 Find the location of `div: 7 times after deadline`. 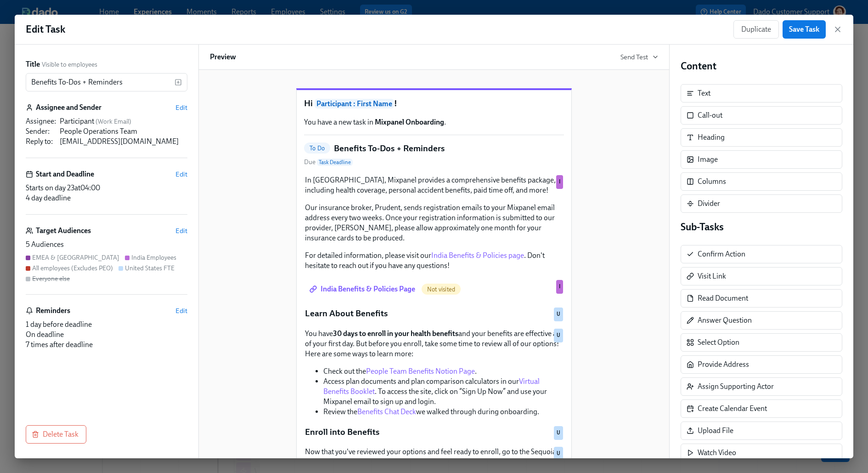

div: 7 times after deadline is located at coordinates (107, 345).